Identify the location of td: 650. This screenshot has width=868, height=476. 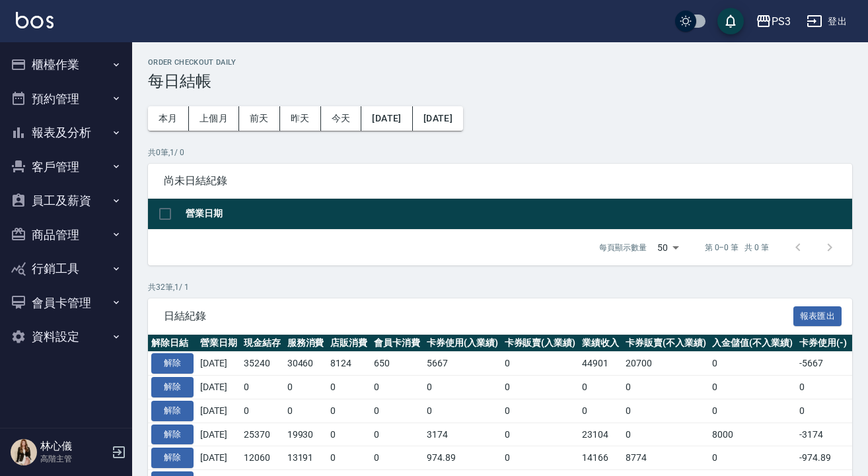
(397, 364).